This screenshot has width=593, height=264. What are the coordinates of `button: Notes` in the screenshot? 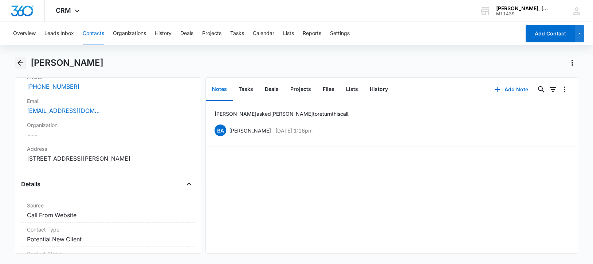 It's located at (219, 89).